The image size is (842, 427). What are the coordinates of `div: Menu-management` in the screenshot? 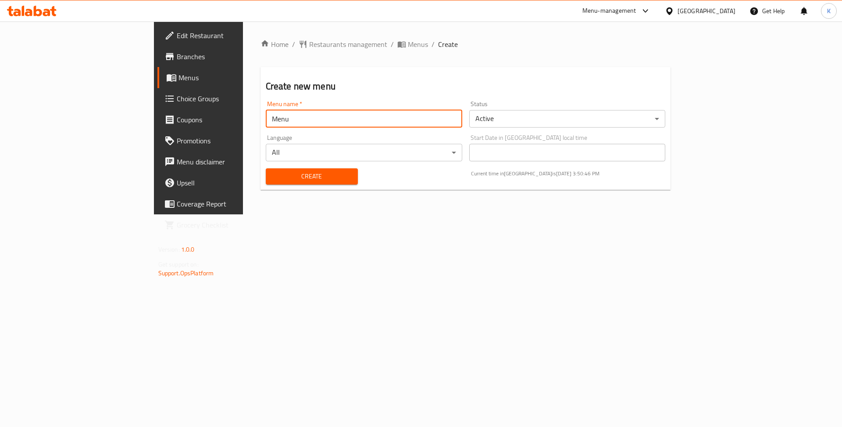 It's located at (609, 11).